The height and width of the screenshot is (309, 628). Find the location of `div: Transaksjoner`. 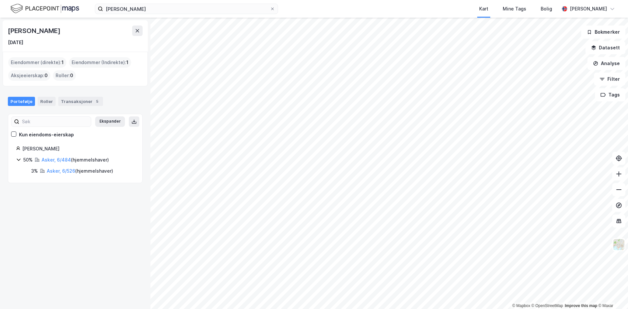

div: Transaksjoner is located at coordinates (80, 101).